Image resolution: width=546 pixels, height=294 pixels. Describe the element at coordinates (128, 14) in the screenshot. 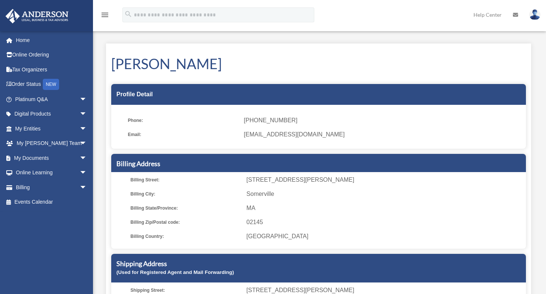

I see `i: search` at that location.